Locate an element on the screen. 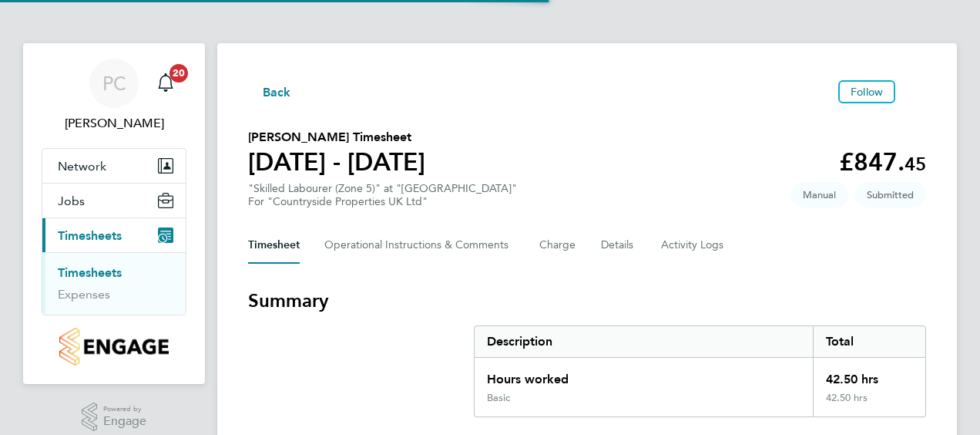 This screenshot has height=435, width=980. span: Timesheets is located at coordinates (90, 235).